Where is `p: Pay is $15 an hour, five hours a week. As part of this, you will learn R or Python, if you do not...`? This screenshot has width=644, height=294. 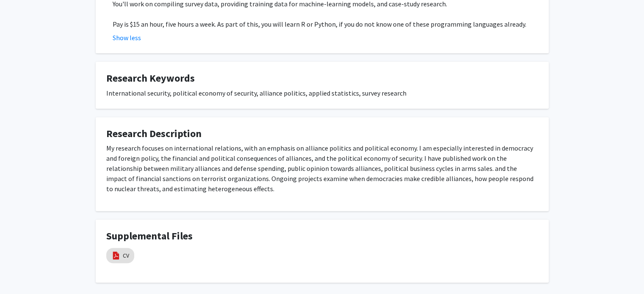 p: Pay is $15 an hour, five hours a week. As part of this, you will learn R or Python, if you do not... is located at coordinates (325, 24).